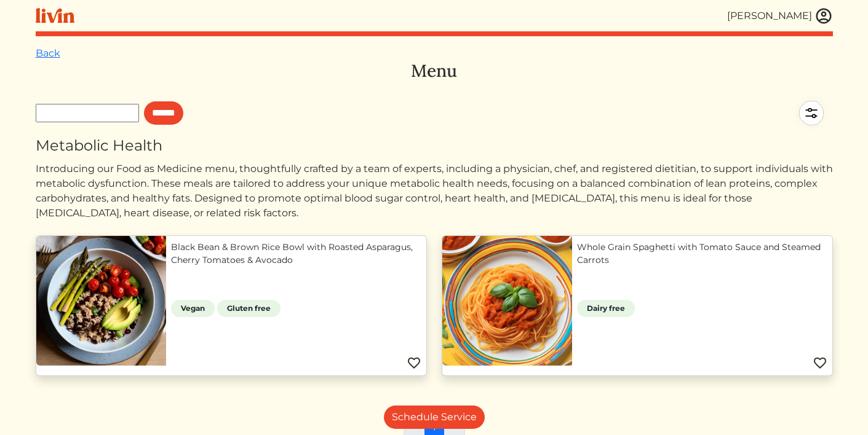  I want to click on div: Introducing our Food as Medicine menu, thoughtfully crafted by a team of experts, including a phy..., so click(434, 191).